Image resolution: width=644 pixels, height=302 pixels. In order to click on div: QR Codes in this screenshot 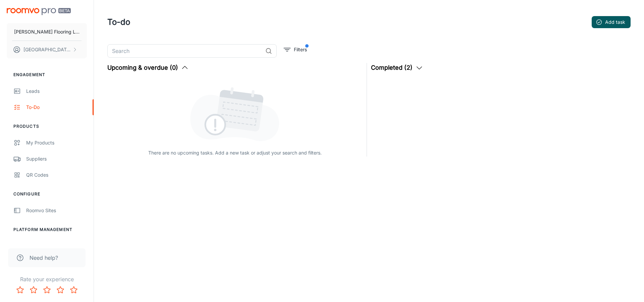, I will do `click(57, 175)`.